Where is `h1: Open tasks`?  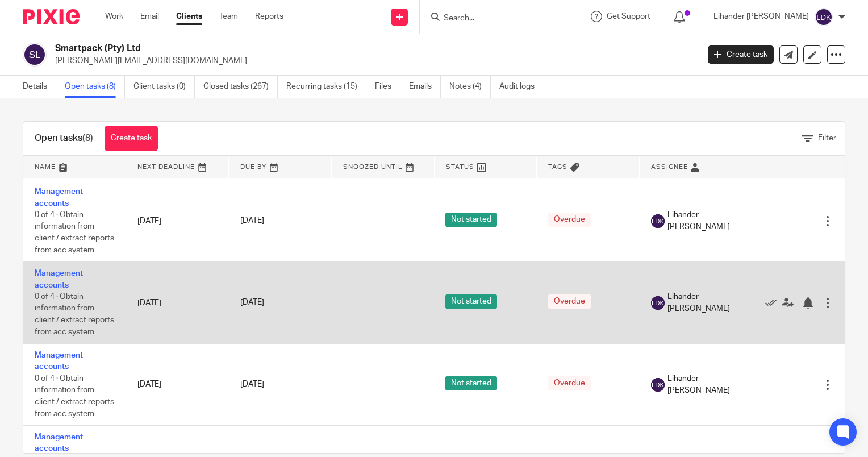 h1: Open tasks is located at coordinates (64, 138).